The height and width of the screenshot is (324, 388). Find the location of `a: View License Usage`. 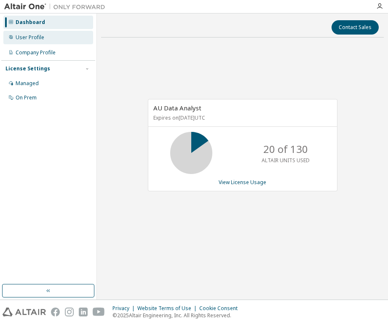

a: View License Usage is located at coordinates (242, 182).